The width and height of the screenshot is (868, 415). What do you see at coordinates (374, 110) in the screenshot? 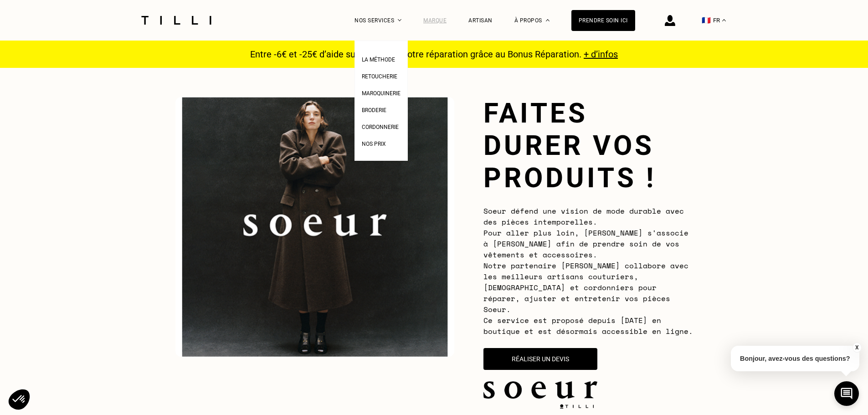
I see `span: Broderie` at bounding box center [374, 110].